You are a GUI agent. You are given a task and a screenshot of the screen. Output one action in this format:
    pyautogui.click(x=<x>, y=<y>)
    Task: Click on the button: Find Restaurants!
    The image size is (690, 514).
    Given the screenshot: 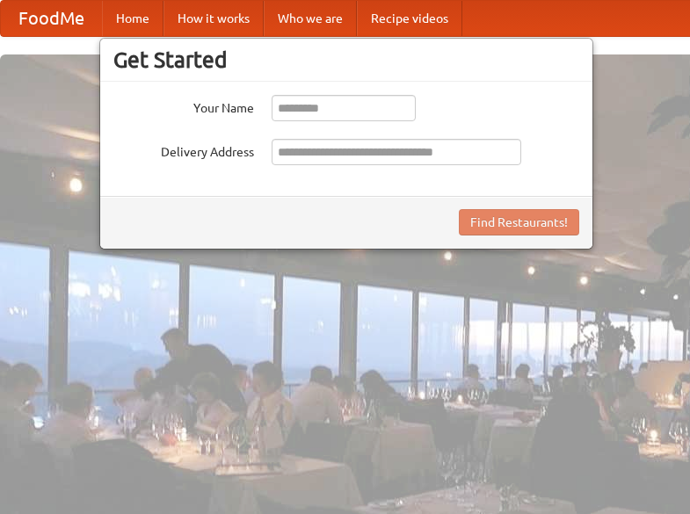 What is the action you would take?
    pyautogui.click(x=518, y=222)
    